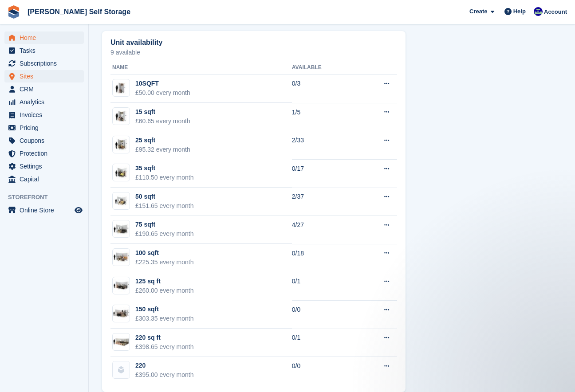 Image resolution: width=575 pixels, height=392 pixels. Describe the element at coordinates (46, 115) in the screenshot. I see `span: Invoices` at that location.